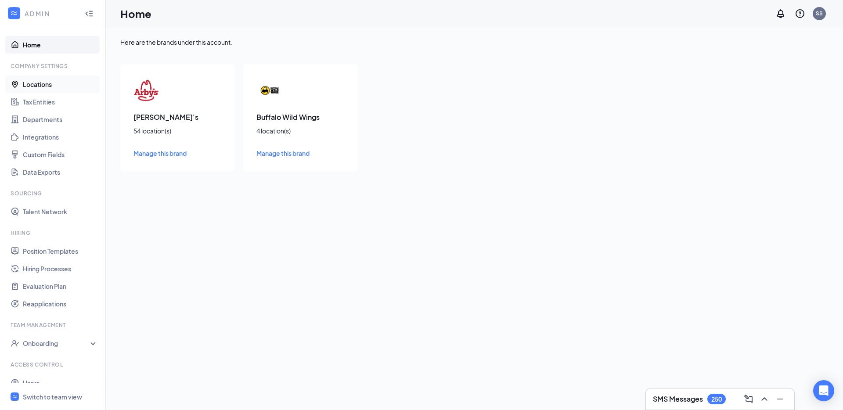 Image resolution: width=843 pixels, height=410 pixels. Describe the element at coordinates (474, 42) in the screenshot. I see `div: Here are the brands under this account.` at that location.